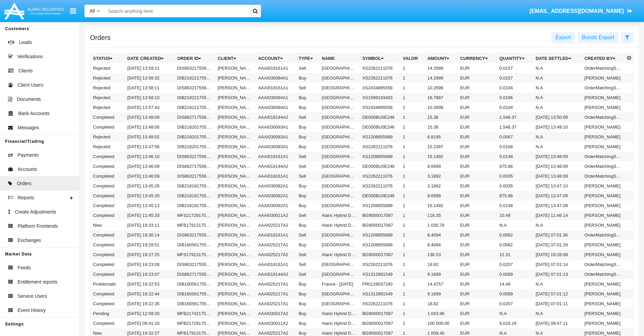 This screenshot has width=644, height=336. What do you see at coordinates (441, 235) in the screenshot?
I see `td: 8.4094` at bounding box center [441, 235].